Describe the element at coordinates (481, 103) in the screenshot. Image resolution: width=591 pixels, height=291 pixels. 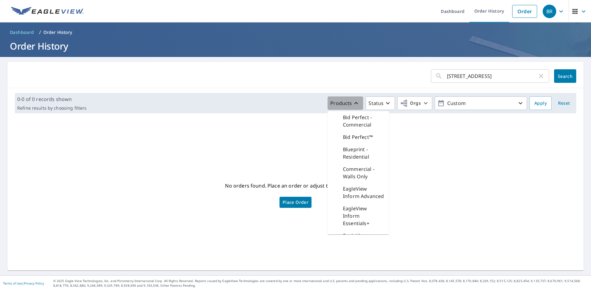
I see `p: Custom` at that location.